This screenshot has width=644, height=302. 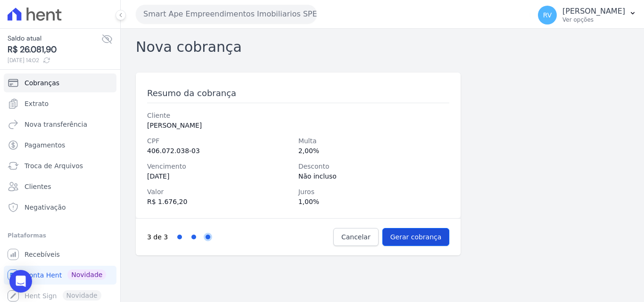 I want to click on a: Nova transferência, so click(x=60, y=124).